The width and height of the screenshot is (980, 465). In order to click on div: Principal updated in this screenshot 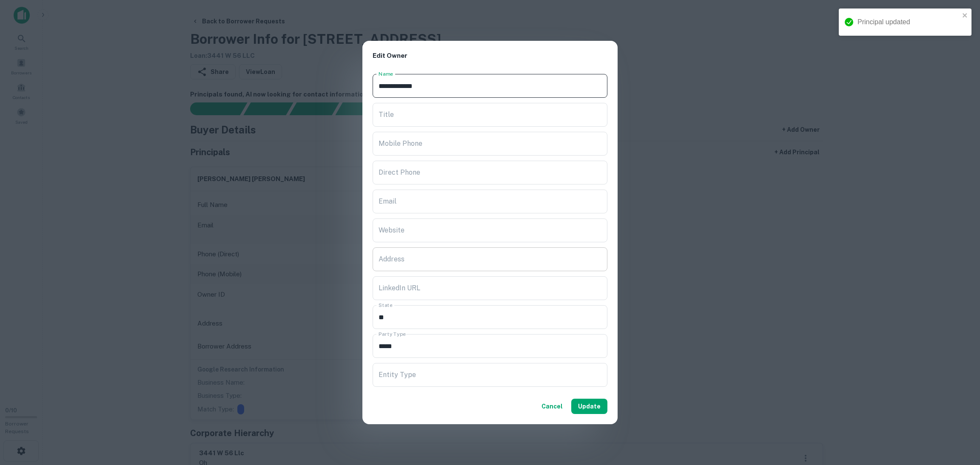, I will do `click(908, 22)`.